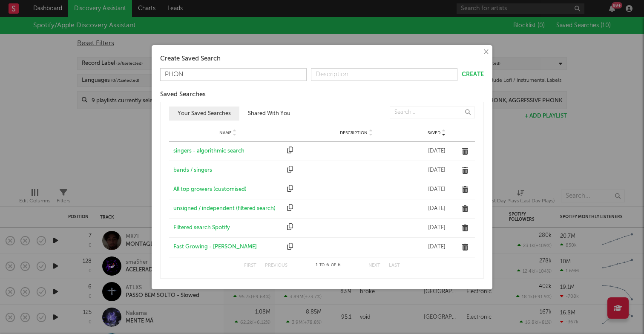 This screenshot has width=644, height=334. I want to click on a: bands / singers, so click(228, 170).